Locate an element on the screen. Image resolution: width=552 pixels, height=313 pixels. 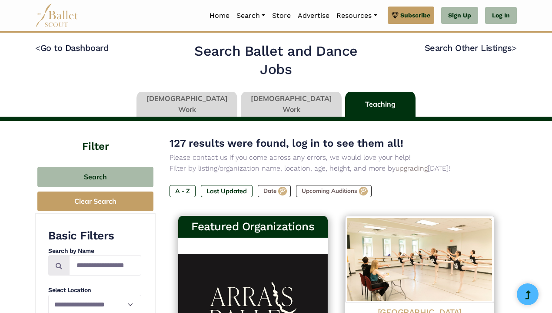
a: Search is located at coordinates (251, 16).